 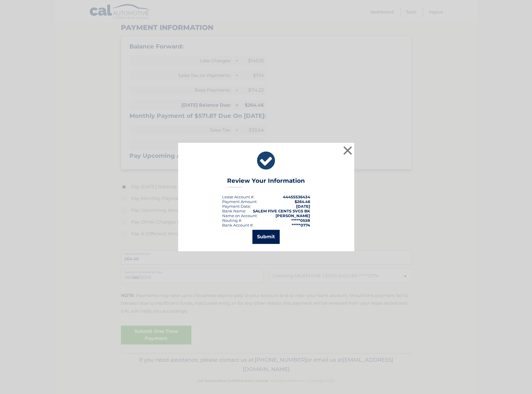 I want to click on div: Name on Account:, so click(x=239, y=216).